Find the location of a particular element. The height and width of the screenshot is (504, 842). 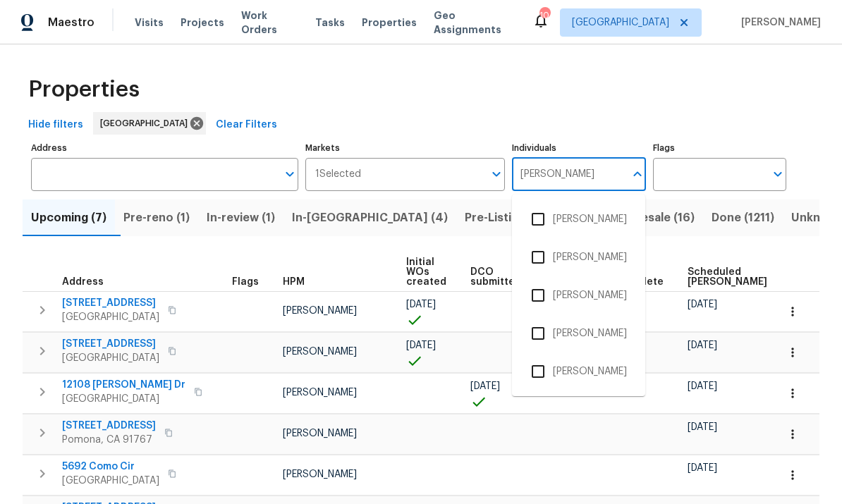

span: Hide filters is located at coordinates (56, 125).